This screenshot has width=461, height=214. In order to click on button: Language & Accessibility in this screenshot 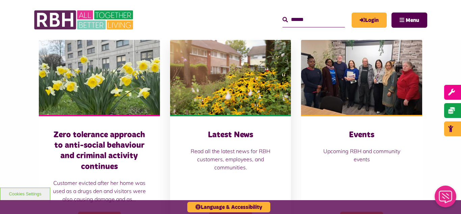, I will do `click(229, 206)`.